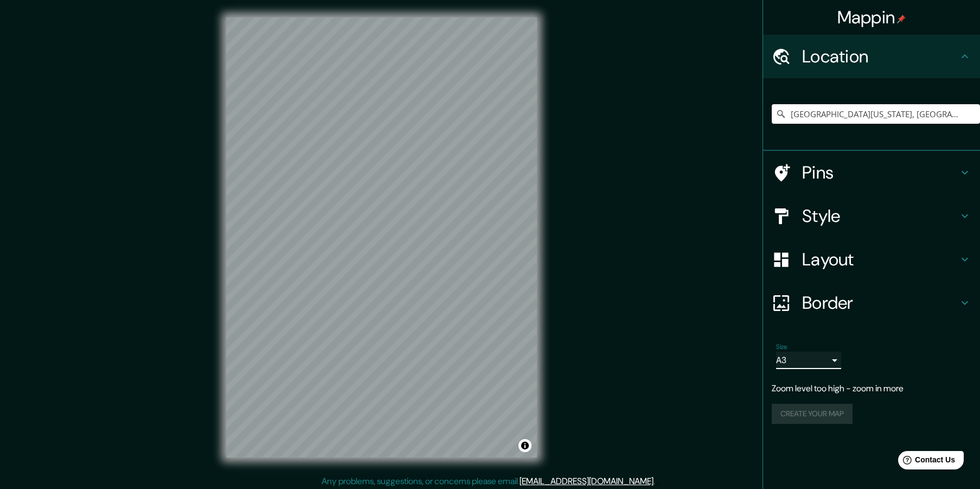  I want to click on label: Size, so click(781, 347).